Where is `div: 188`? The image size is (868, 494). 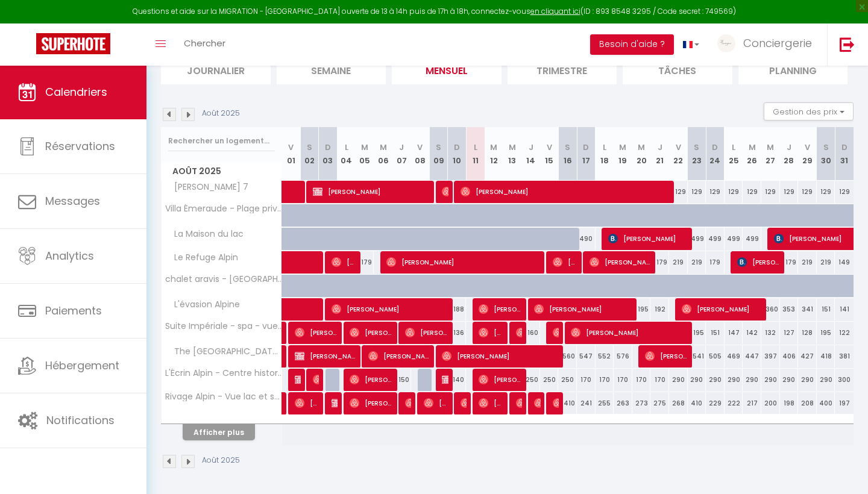
div: 188 is located at coordinates (457, 309).